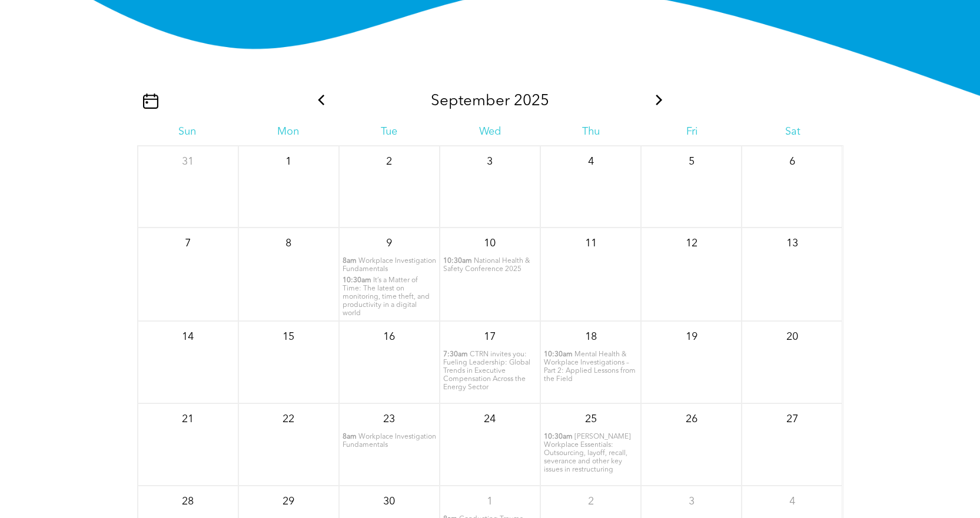  What do you see at coordinates (590, 132) in the screenshot?
I see `div: Thu` at bounding box center [590, 132].